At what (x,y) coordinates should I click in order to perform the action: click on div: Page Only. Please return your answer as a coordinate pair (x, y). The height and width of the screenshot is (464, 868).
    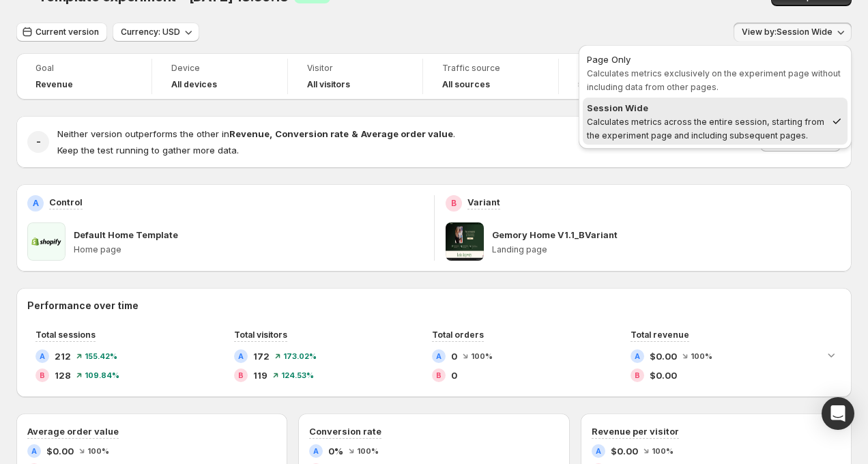
    Looking at the image, I should click on (716, 59).